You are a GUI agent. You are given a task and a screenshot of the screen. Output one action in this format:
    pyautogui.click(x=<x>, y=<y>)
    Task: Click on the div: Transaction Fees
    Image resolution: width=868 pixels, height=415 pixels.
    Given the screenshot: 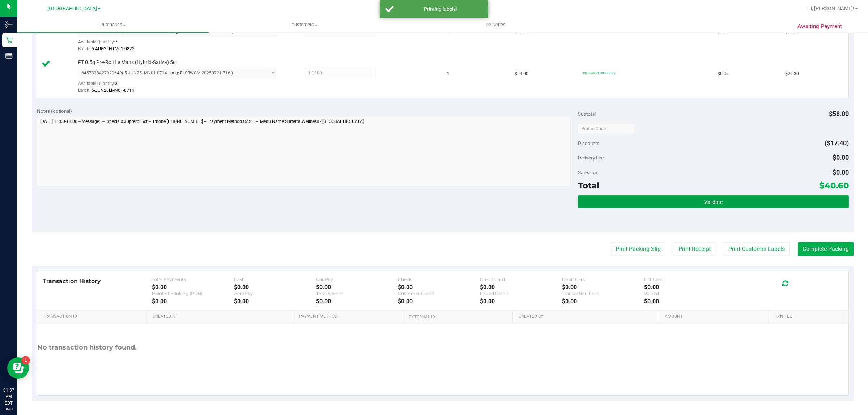 What is the action you would take?
    pyautogui.click(x=603, y=293)
    